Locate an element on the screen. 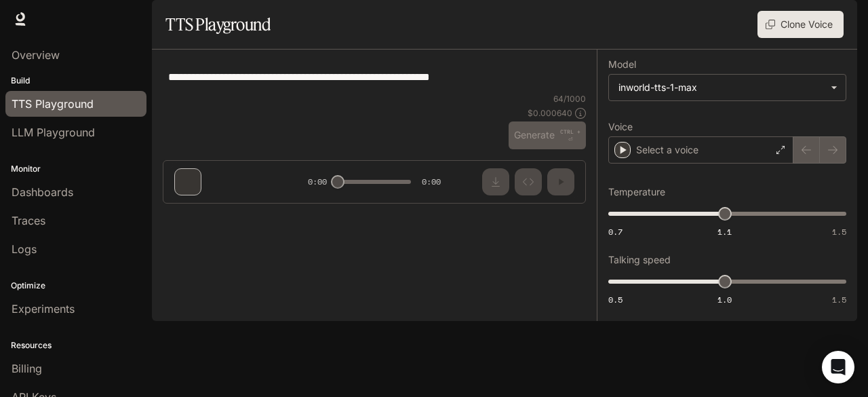  span: 1.1 is located at coordinates (724, 232).